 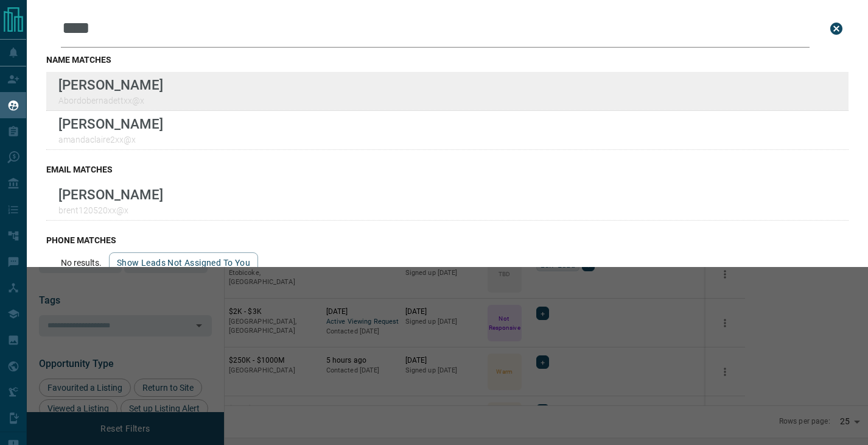 I want to click on h3: email matches, so click(x=447, y=170).